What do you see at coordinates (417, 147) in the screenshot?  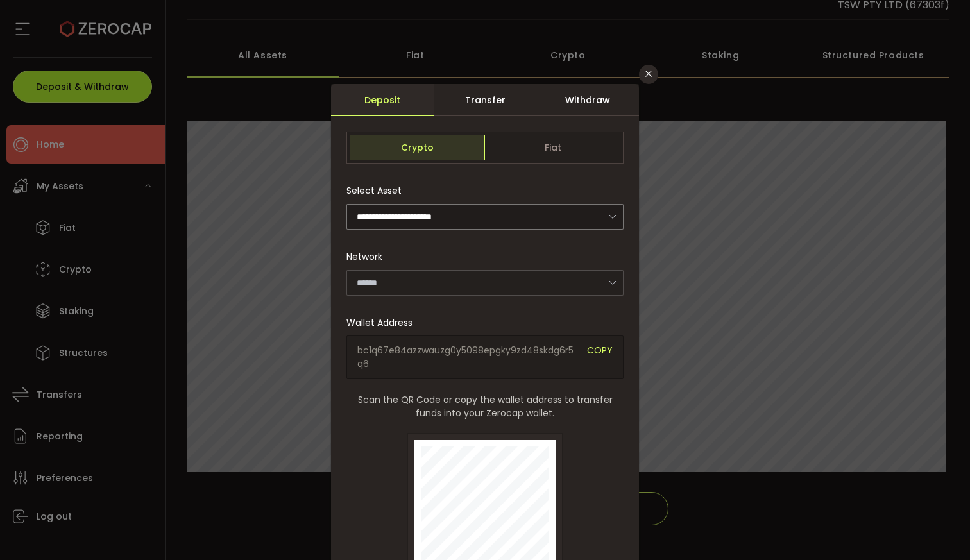 I see `span: Crypto` at bounding box center [417, 147].